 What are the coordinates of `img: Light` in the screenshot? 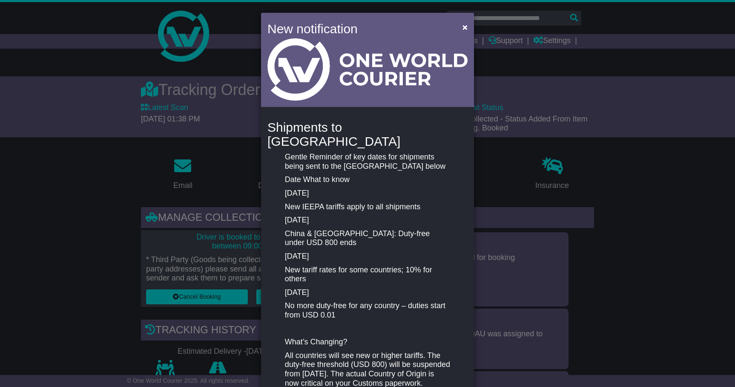 It's located at (368, 69).